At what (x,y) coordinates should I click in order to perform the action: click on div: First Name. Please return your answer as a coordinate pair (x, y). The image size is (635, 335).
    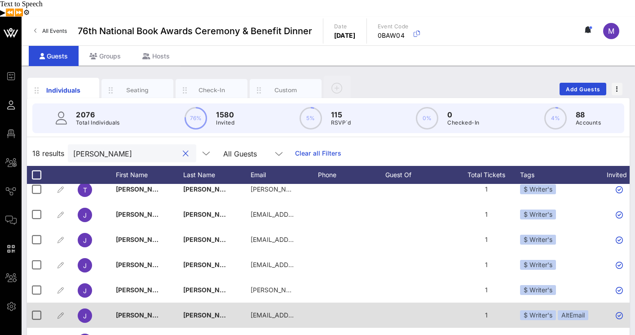
    Looking at the image, I should click on (150, 175).